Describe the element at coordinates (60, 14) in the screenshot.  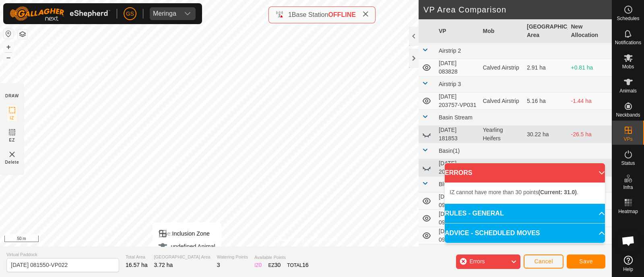
I see `img: Gallagher Logo` at that location.